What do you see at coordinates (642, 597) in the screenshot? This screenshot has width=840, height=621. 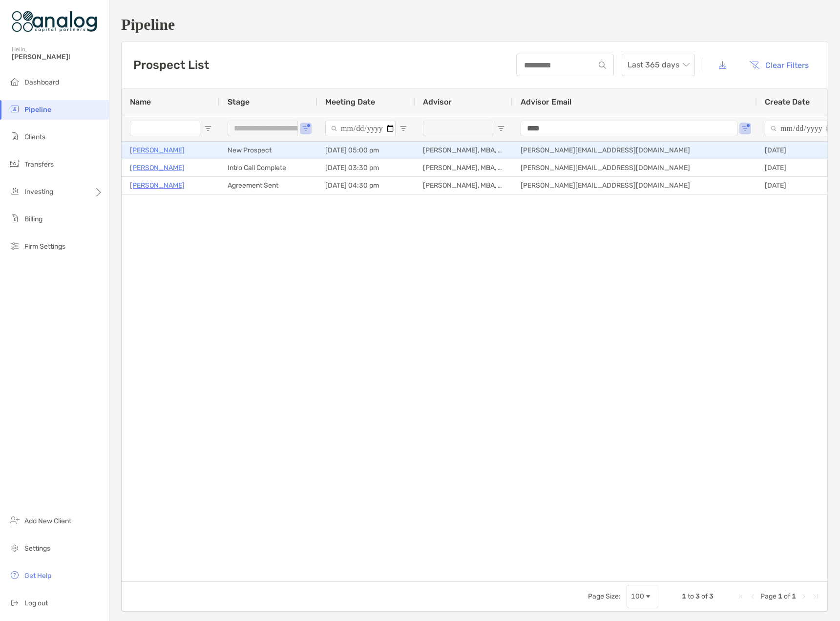 I see `div: Page Size` at bounding box center [642, 597].